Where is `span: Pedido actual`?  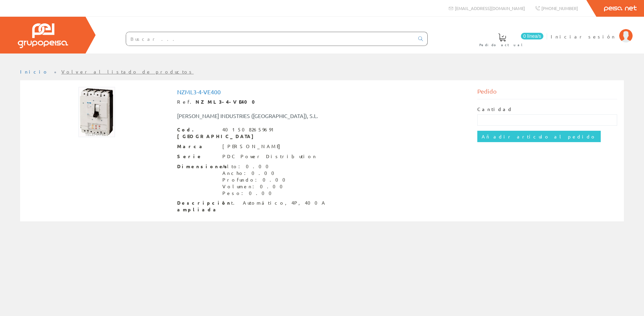
span: Pedido actual is located at coordinates (502, 45).